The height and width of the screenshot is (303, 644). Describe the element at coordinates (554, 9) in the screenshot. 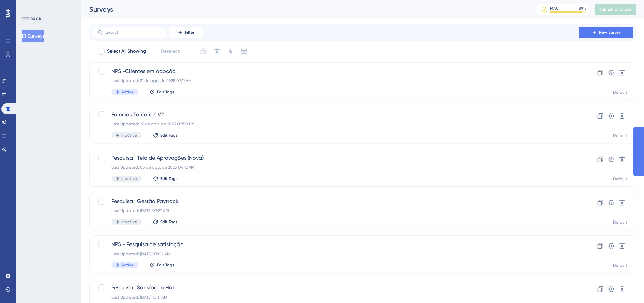

I see `div: MAU` at that location.